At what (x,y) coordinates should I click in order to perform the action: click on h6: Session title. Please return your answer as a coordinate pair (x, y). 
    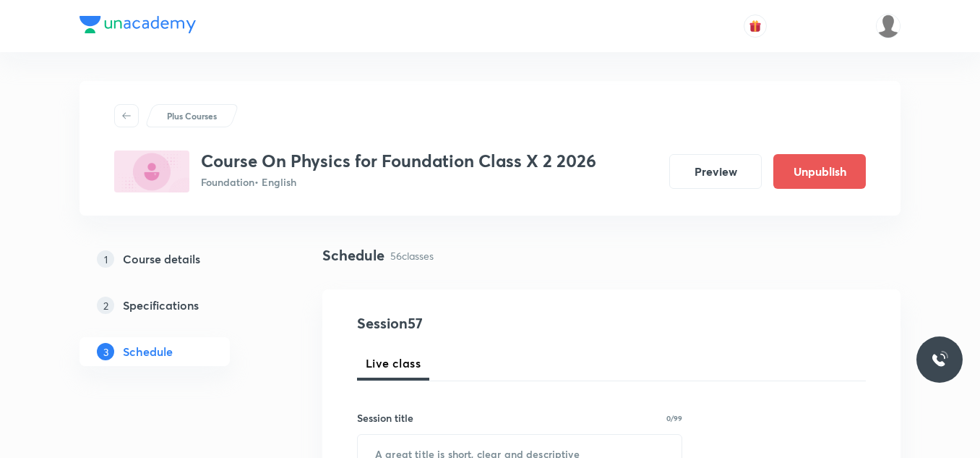
    Looking at the image, I should click on (386, 417).